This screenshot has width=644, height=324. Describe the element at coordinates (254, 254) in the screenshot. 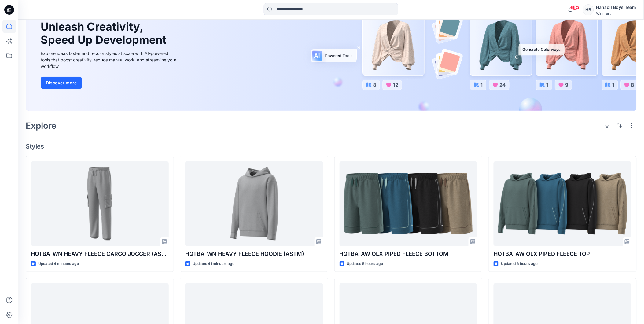

I see `p: HQTBA_WN HEAVY FLEECE HOODIE (ASTM)` at that location.